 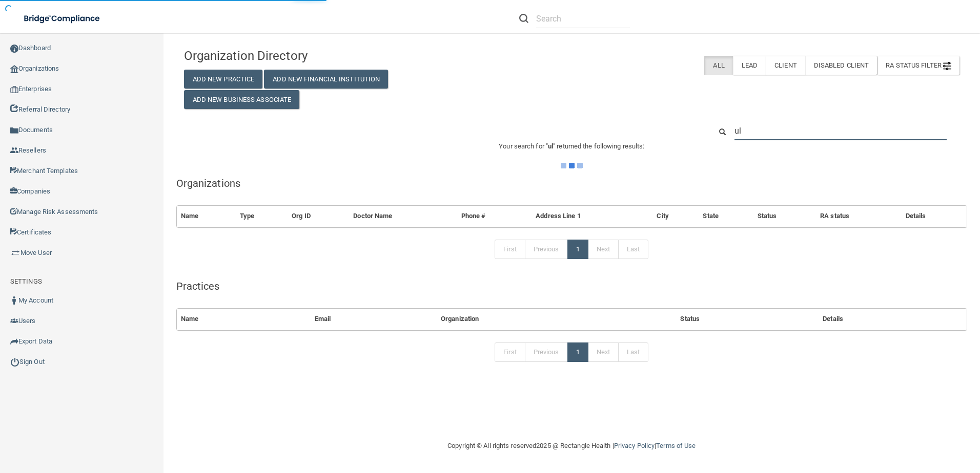 I want to click on div: Copyright © All rights reserved 2025 @ Rectangle Health | |, so click(x=572, y=446).